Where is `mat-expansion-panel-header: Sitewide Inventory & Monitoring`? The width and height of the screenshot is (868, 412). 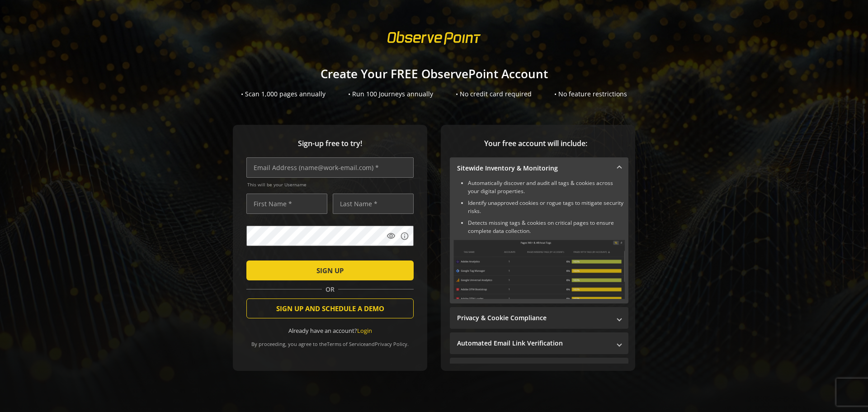
mat-expansion-panel-header: Sitewide Inventory & Monitoring is located at coordinates (539, 168).